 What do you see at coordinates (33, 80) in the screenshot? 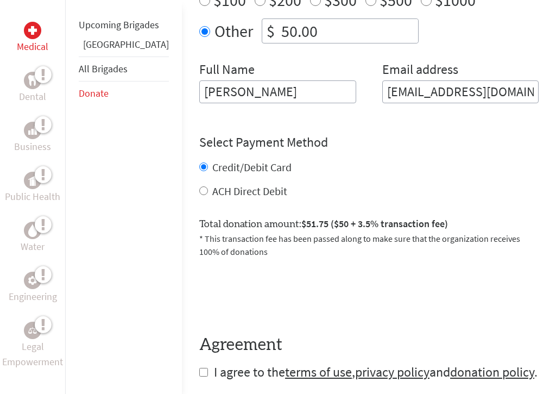
I see `img: Dental` at bounding box center [33, 80].